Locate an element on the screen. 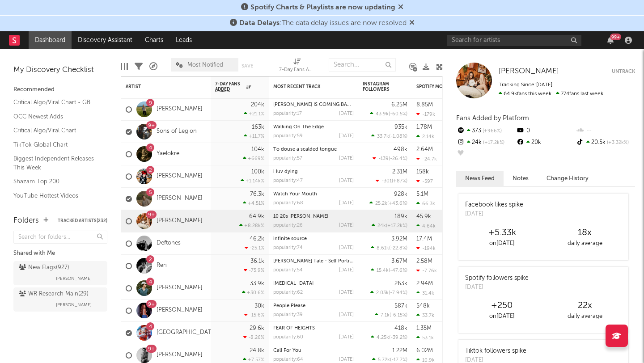 This screenshot has width=644, height=363. div: infinite source is located at coordinates (313, 239).